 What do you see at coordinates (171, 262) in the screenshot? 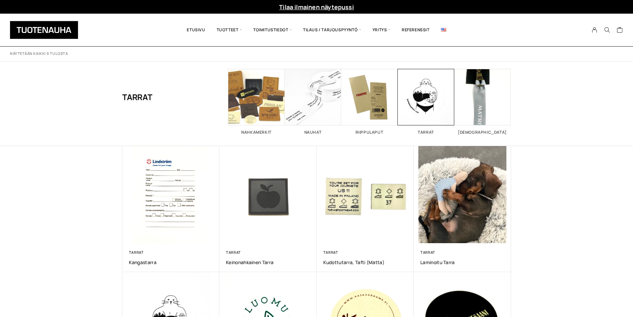
I see `span: Kangastarra` at bounding box center [171, 262].